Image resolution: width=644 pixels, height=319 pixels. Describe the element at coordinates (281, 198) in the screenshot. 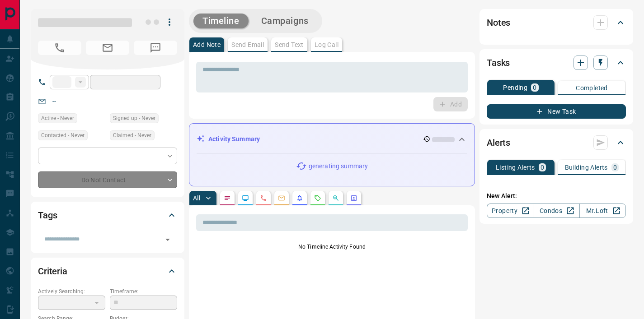

I see `svg: Emails` at that location.